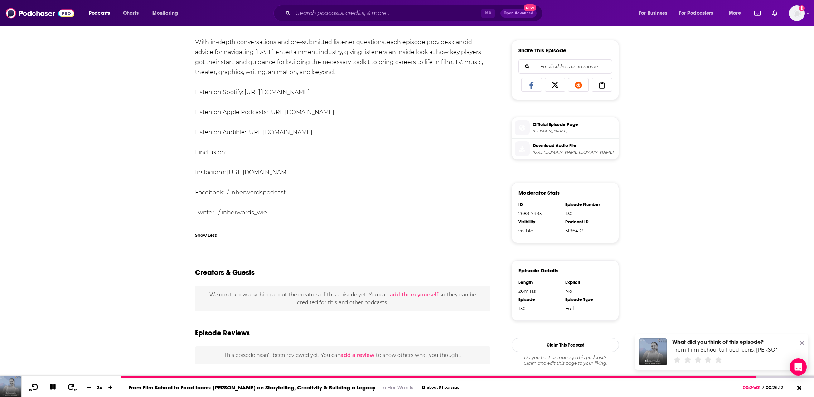  I want to click on a: From Film School to Food Icons: Lily Rosenthal on Storytelling, Creativity & Building a Legacy, so click(653, 352).